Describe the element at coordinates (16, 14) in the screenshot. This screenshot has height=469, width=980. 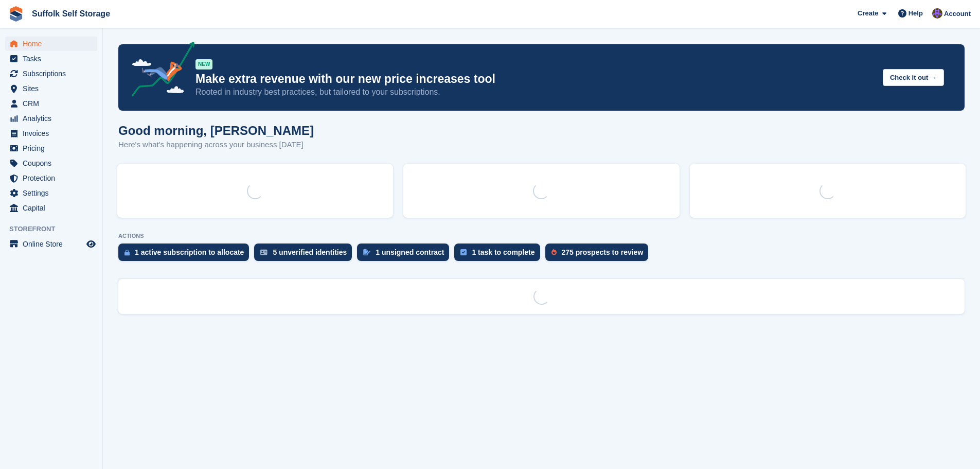
I see `img: stora-icon-8386f47178a22dfd0bd8f6a31ec36ba5ce8667c1dd55bd0f319d3a0aa187defe.svg` at that location.